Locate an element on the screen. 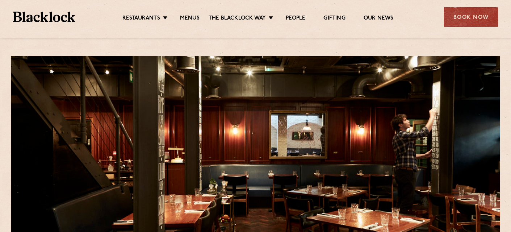 This screenshot has width=511, height=232. a: People is located at coordinates (296, 19).